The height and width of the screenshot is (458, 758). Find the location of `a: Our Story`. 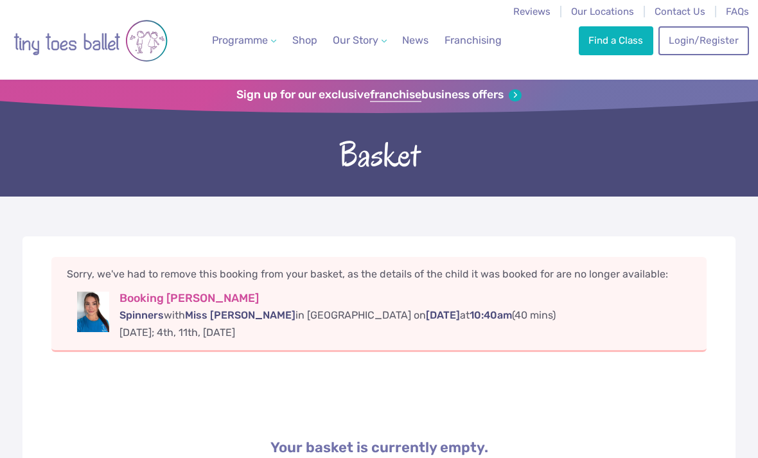

a: Our Story is located at coordinates (360, 40).